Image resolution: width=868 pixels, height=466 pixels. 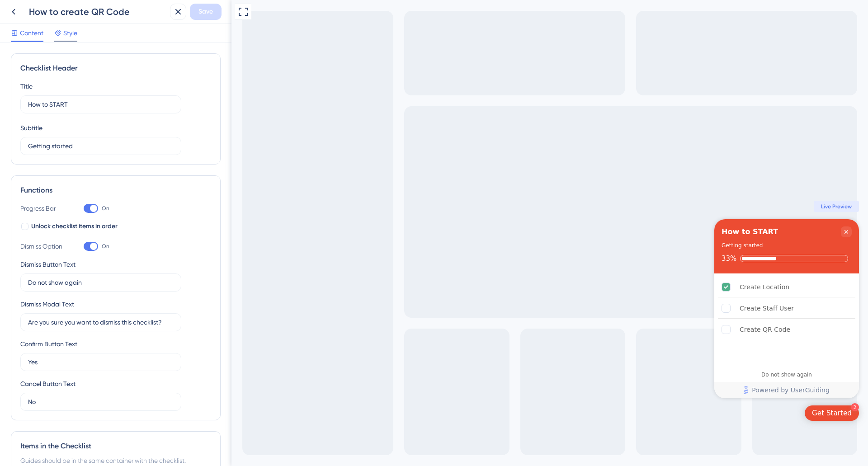 What do you see at coordinates (555, 258) in the screenshot?
I see `div: Checklist progress: 33%` at bounding box center [555, 258].